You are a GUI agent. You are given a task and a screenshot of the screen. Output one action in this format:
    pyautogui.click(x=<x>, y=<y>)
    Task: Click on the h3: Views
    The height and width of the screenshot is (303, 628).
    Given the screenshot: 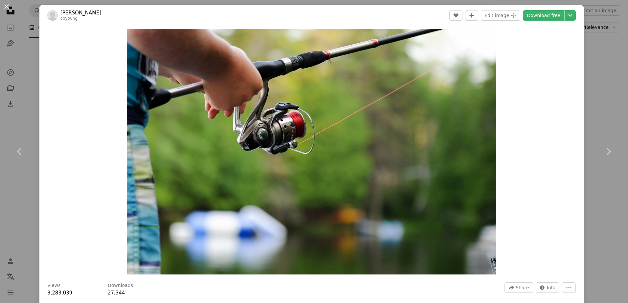 What is the action you would take?
    pyautogui.click(x=54, y=286)
    